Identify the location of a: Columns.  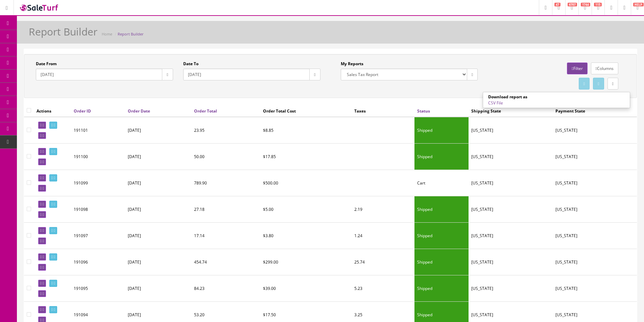
(604, 68).